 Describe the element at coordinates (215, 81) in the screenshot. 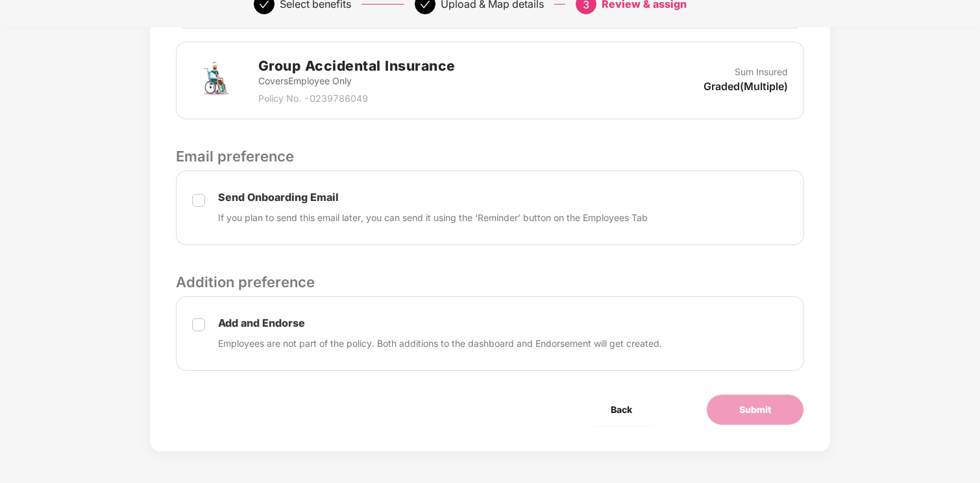

I see `img: svg+xml;base64,PHN2ZyB4bWxucz0iaHR0cDovL3d3dy53My5vcmcvMjAwMC9zdmciIHdpZHRoPSI3MiIgaGVpZ2h0PSI3Mi...` at that location.